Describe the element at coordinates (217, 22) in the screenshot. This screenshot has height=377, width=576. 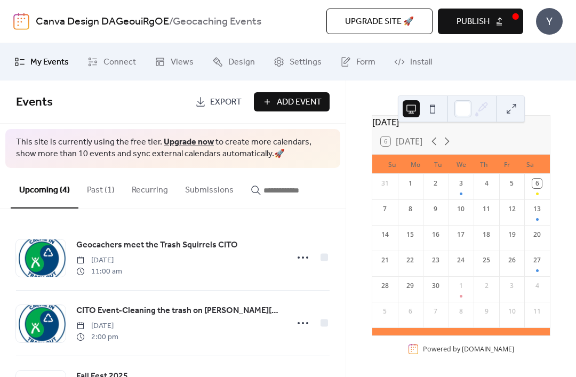
I see `b: Geocaching Events` at that location.